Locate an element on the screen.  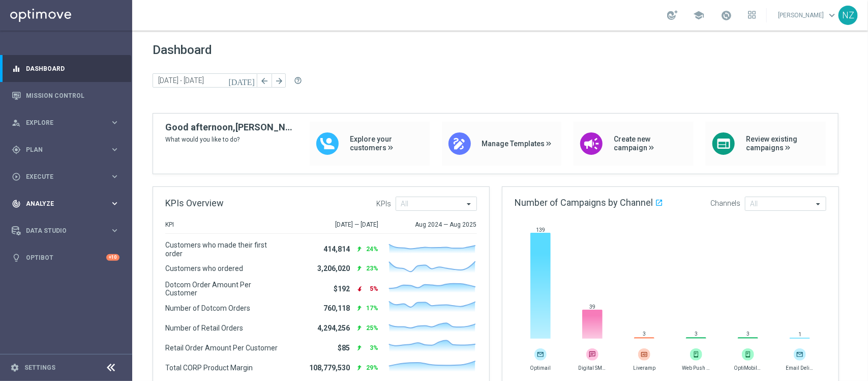
div: Execute is located at coordinates (61, 177).